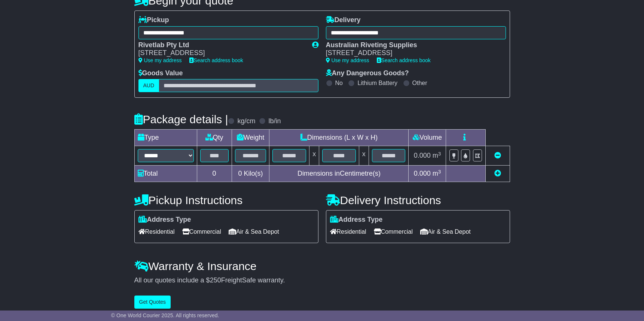 The image size is (644, 321). I want to click on h4: Pickup Instructions, so click(226, 200).